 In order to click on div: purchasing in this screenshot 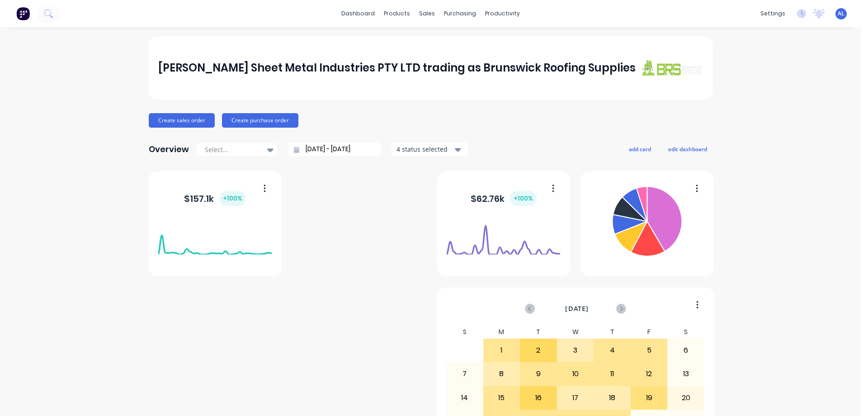, I will do `click(460, 14)`.